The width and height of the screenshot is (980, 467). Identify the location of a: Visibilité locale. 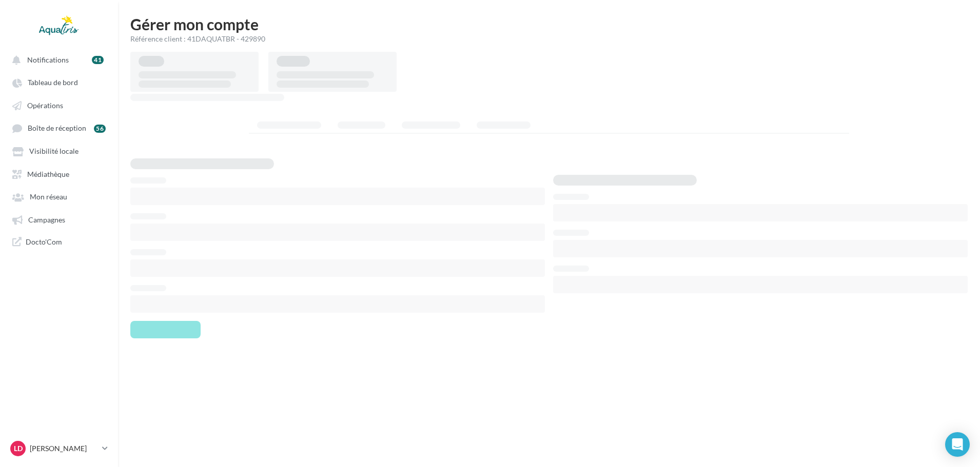
(59, 151).